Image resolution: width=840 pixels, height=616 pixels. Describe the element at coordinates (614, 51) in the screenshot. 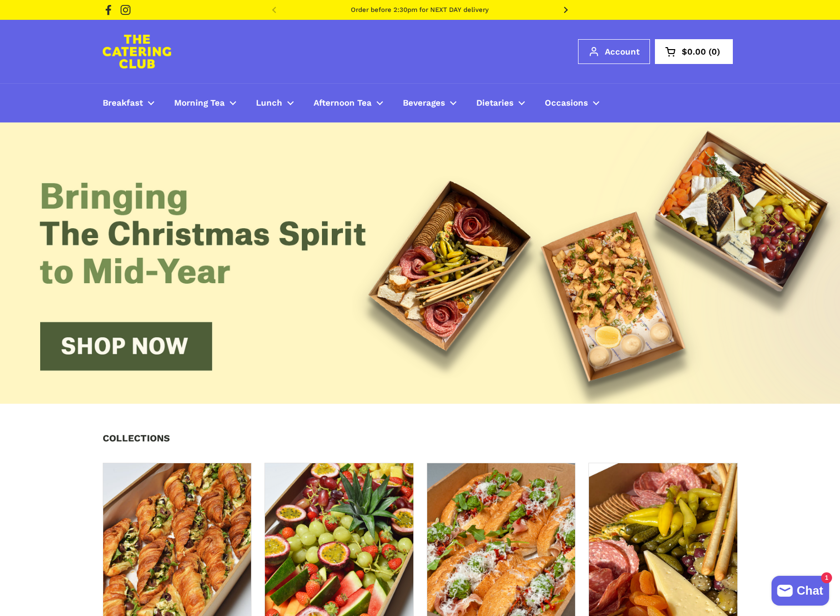

I see `a: Account` at that location.